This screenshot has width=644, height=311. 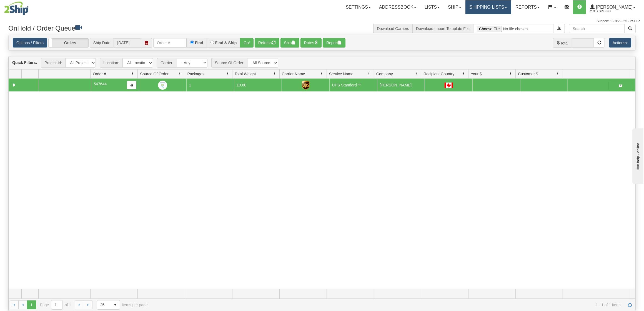 I want to click on input: Import, so click(x=514, y=28).